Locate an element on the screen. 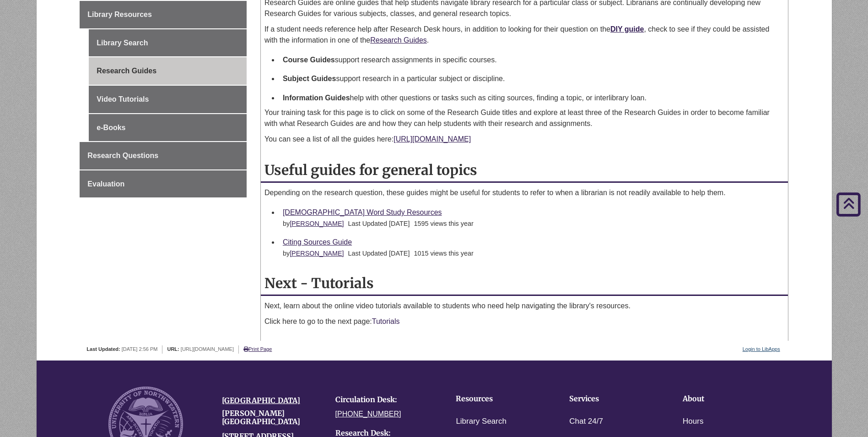  a: Library Resources is located at coordinates (163, 15).